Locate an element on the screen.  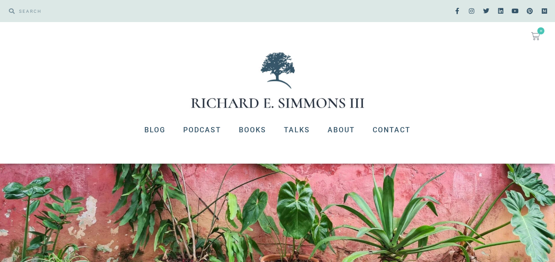
a: Podcast is located at coordinates (202, 130).